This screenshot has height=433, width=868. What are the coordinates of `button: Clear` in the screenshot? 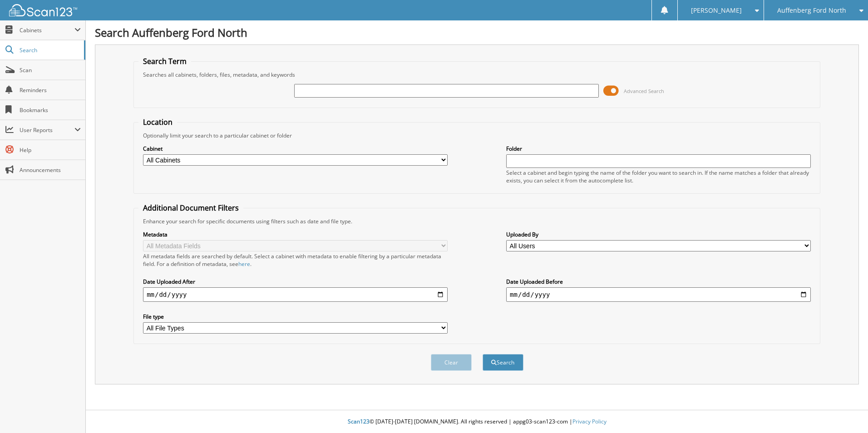 It's located at (451, 362).